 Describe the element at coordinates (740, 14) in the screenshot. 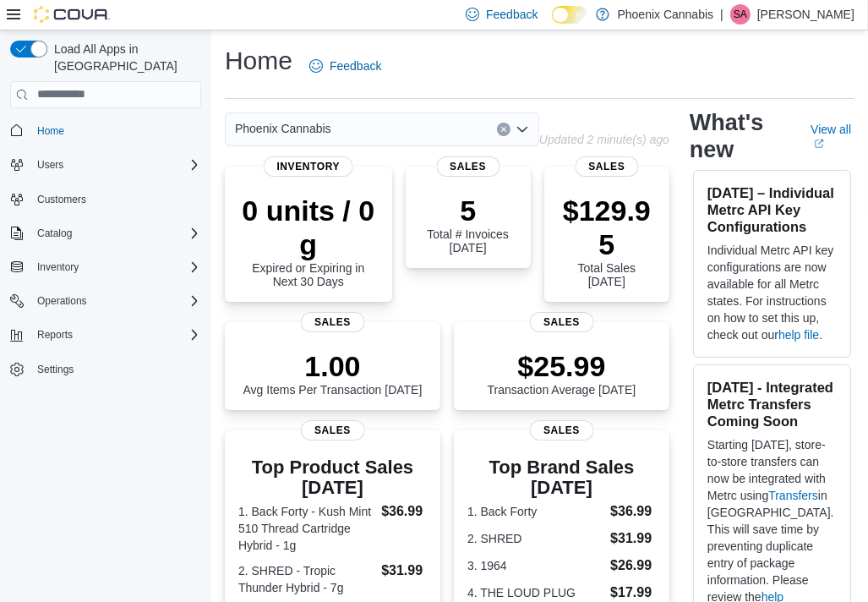

I see `span: SA` at that location.